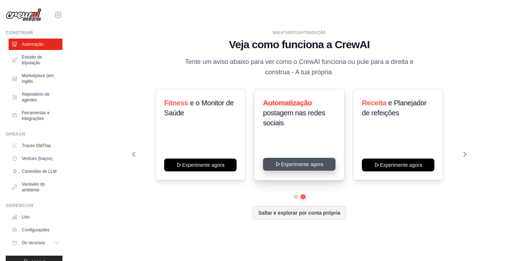 This screenshot has height=261, width=530. I want to click on h1: Veja como funciona a CrewAI, so click(299, 45).